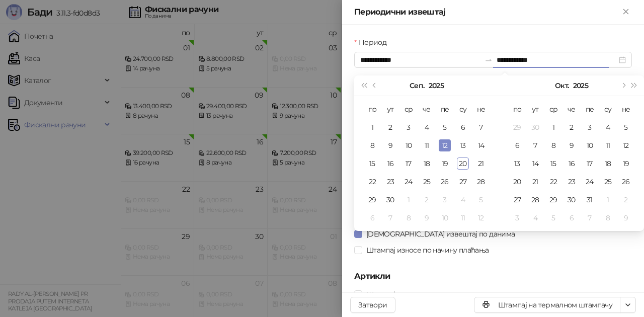 This screenshot has height=317, width=644. I want to click on td: 2025-10-21, so click(535, 182).